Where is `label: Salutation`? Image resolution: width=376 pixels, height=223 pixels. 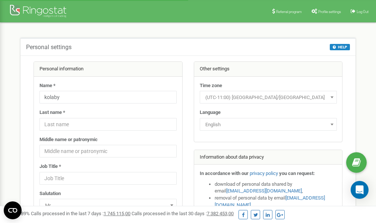 label: Salutation is located at coordinates (50, 194).